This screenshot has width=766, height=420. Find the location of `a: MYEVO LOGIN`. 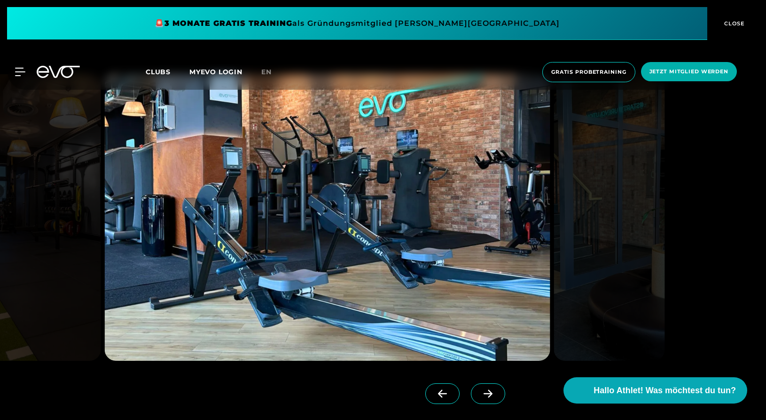

a: MYEVO LOGIN is located at coordinates (216, 72).